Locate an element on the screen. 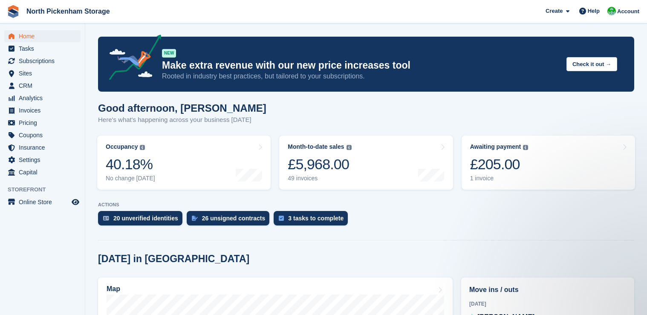 This screenshot has height=315, width=647. span: Invoices is located at coordinates (44, 110).